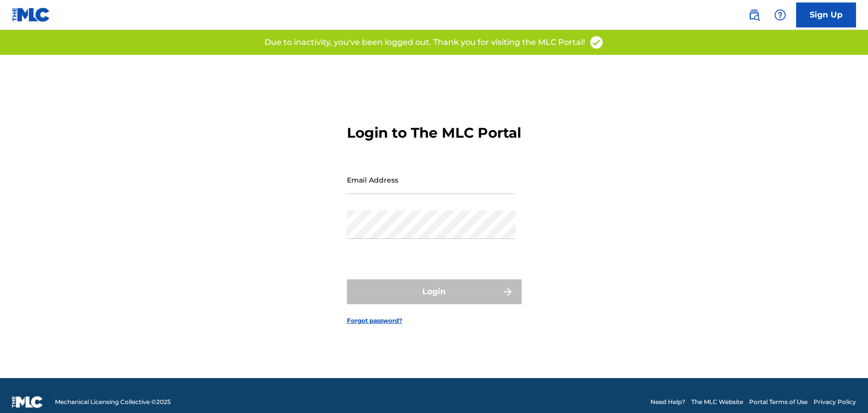 The width and height of the screenshot is (868, 413). What do you see at coordinates (754, 15) in the screenshot?
I see `img: search` at bounding box center [754, 15].